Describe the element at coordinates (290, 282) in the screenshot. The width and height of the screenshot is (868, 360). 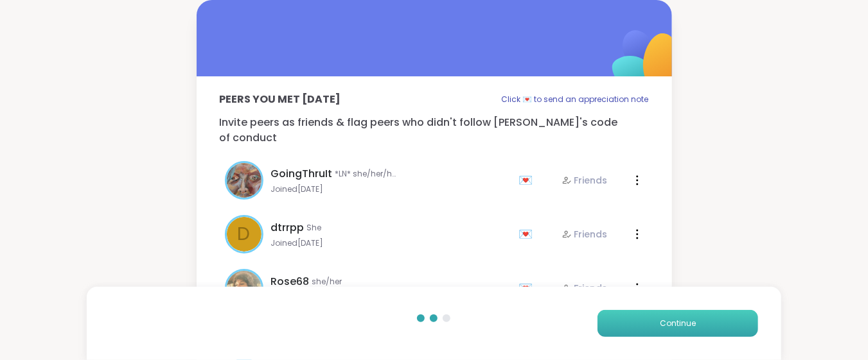
I see `span: Rose68` at that location.